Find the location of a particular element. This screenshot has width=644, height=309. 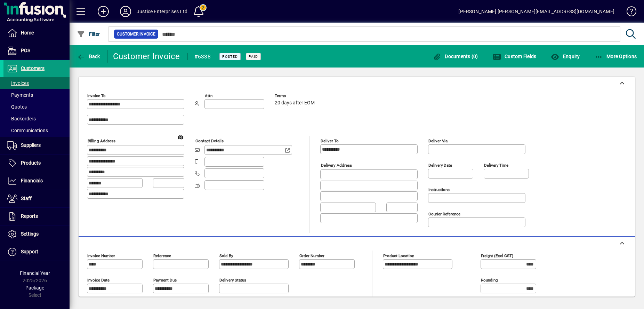

a: Communications is located at coordinates (36, 130).